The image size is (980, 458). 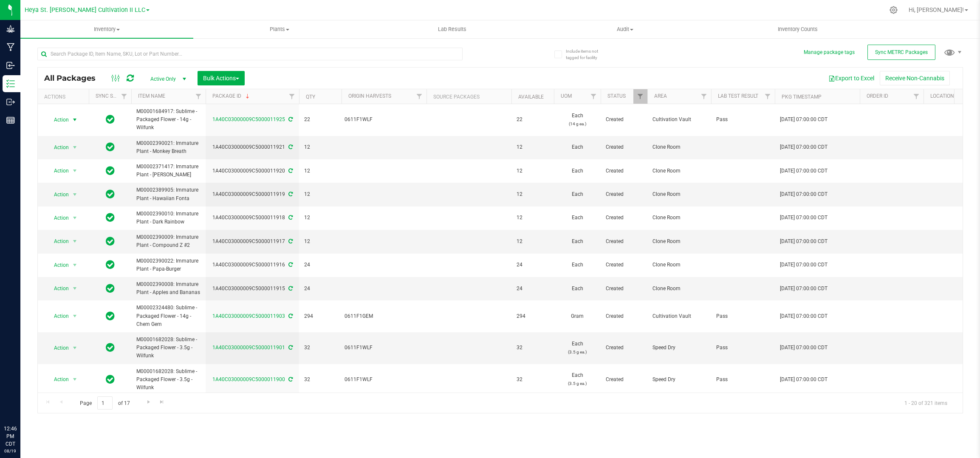 What do you see at coordinates (384, 348) in the screenshot?
I see `div: 0611F1WLF` at bounding box center [384, 348].